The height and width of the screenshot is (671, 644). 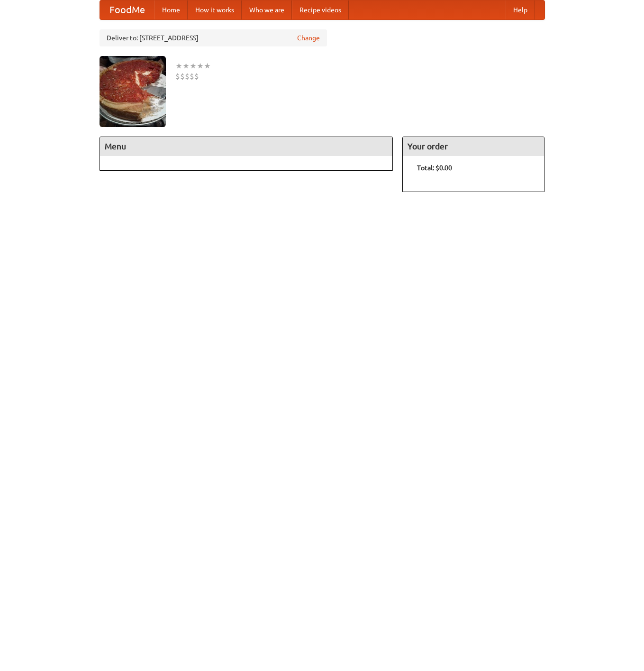 What do you see at coordinates (520, 10) in the screenshot?
I see `a: Help` at bounding box center [520, 10].